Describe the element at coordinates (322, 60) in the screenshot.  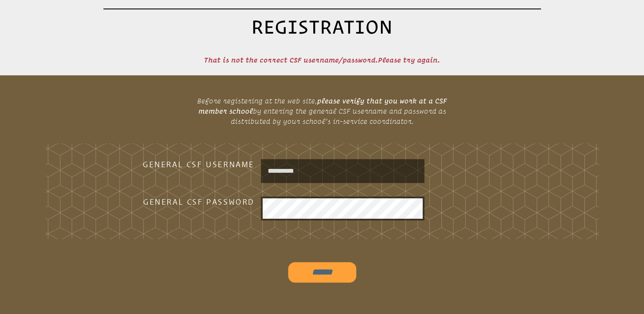
I see `p: That is not the correct CSF username/password.` at that location.